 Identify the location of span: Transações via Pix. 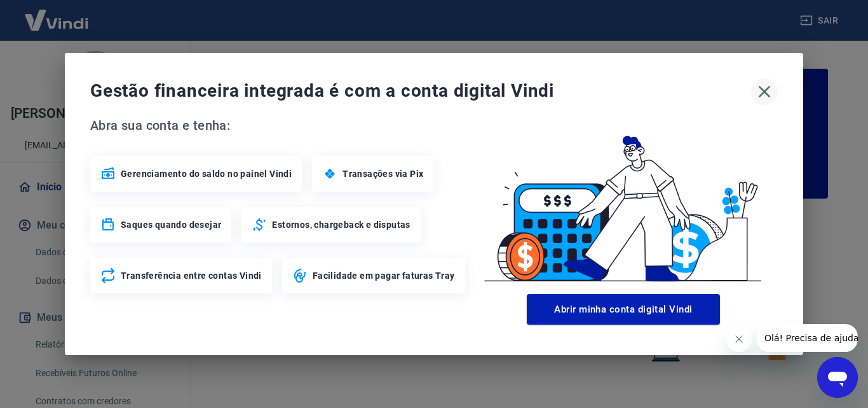
(383, 174).